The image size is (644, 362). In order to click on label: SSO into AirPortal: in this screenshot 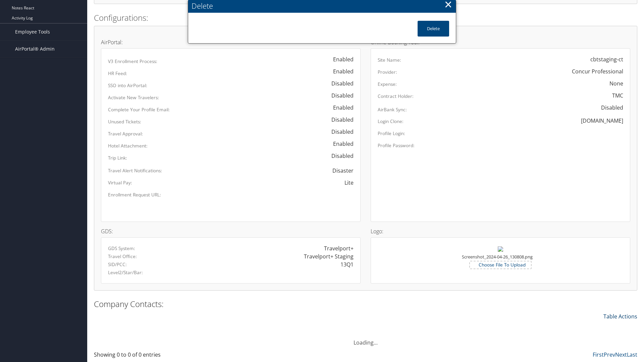, I will do `click(127, 86)`.